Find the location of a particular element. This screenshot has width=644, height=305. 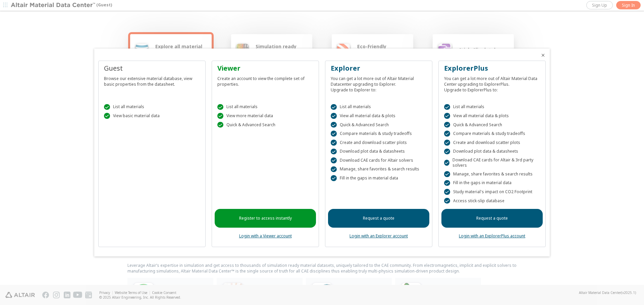

div: Explorer is located at coordinates (379, 68).